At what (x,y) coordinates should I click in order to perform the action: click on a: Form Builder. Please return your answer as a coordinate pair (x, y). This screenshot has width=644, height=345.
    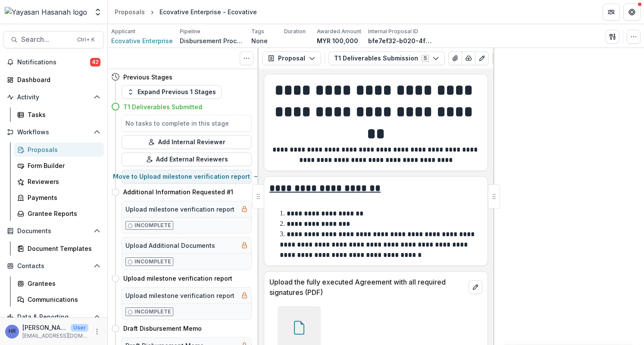
    Looking at the image, I should click on (59, 165).